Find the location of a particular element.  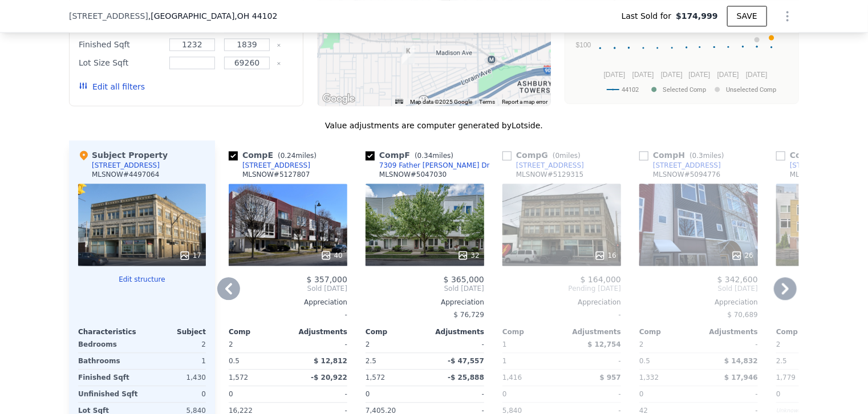

span: -$ 25,888 is located at coordinates (466, 378).